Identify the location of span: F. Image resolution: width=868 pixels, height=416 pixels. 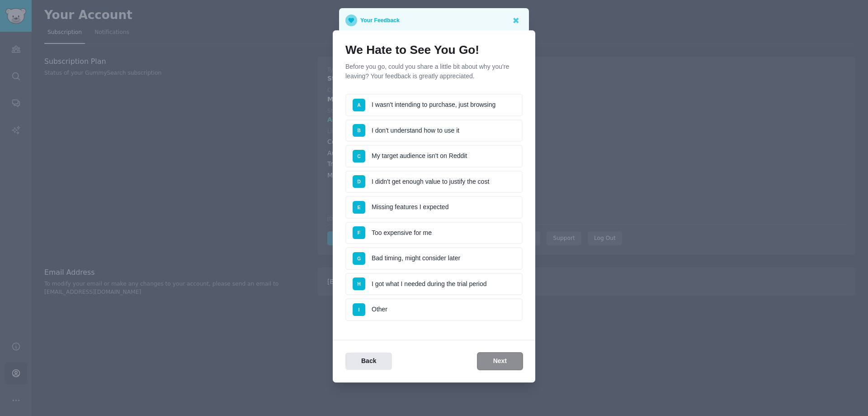
(359, 233).